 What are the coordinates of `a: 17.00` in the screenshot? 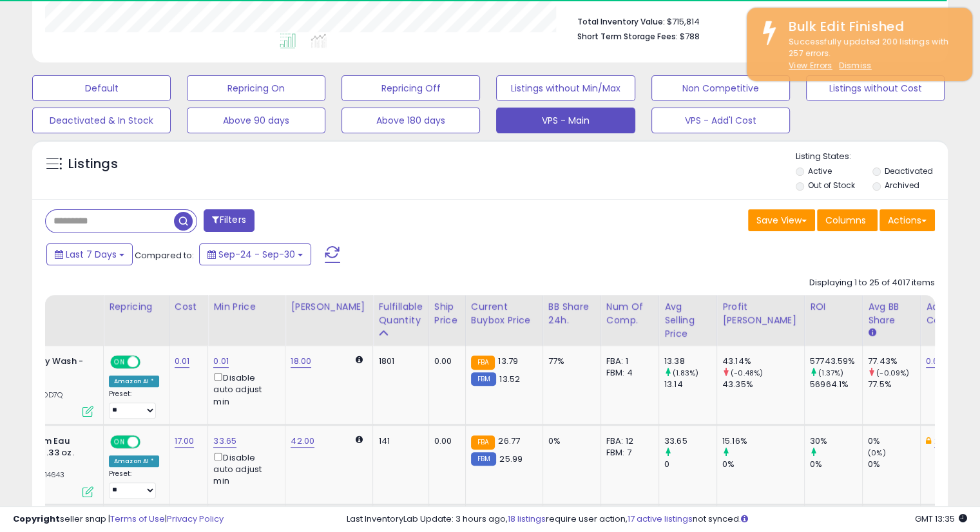 It's located at (184, 441).